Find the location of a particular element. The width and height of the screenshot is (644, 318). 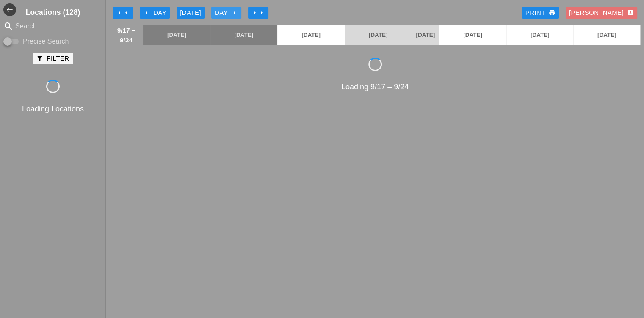

i: filter_alt is located at coordinates (40, 58).